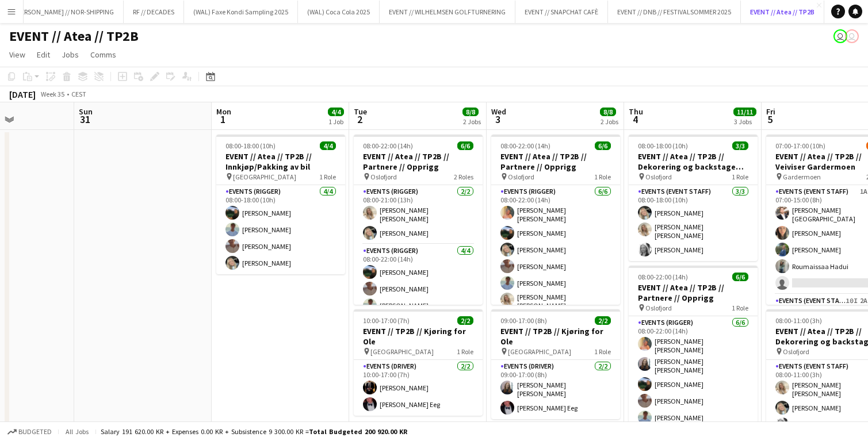 This screenshot has height=441, width=868. Describe the element at coordinates (851, 36) in the screenshot. I see `app-user-avatar: Ole Rise` at that location.